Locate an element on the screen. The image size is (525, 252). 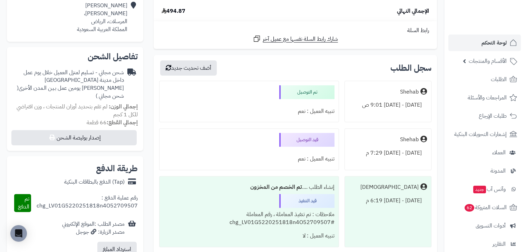
span: المدونة is located at coordinates (498, 171).